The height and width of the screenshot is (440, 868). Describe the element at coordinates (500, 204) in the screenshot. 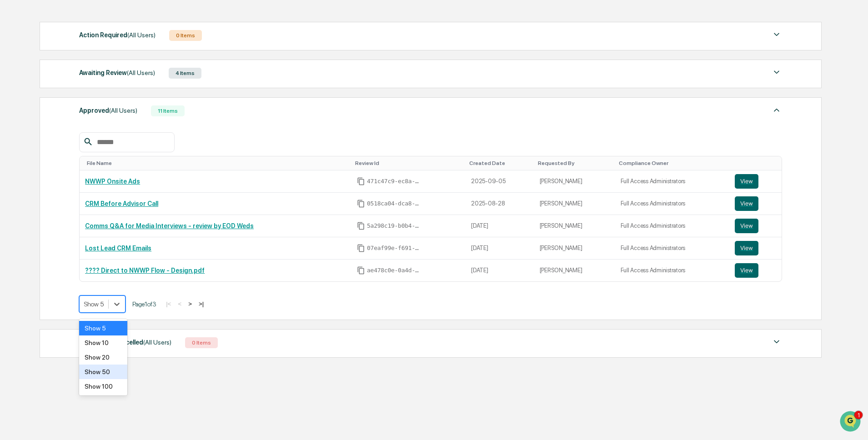

I see `td: 2025-08-28` at that location.